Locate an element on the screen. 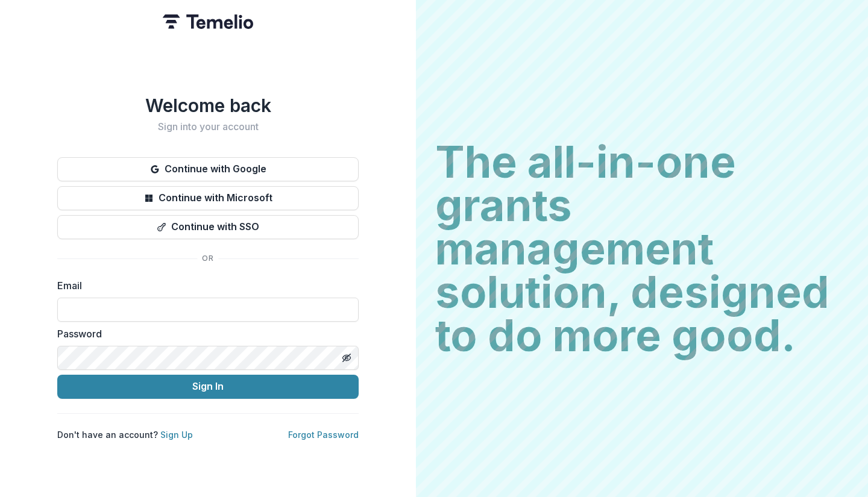 The width and height of the screenshot is (868, 497). button: Toggle password visibility is located at coordinates (346, 358).